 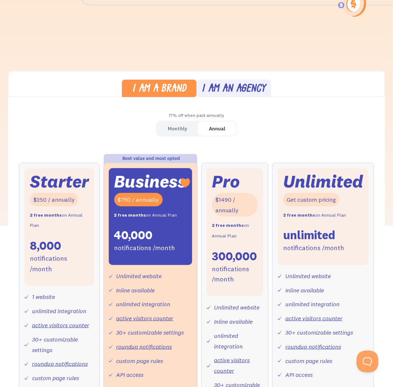 I want to click on div: Starter, so click(x=59, y=181).